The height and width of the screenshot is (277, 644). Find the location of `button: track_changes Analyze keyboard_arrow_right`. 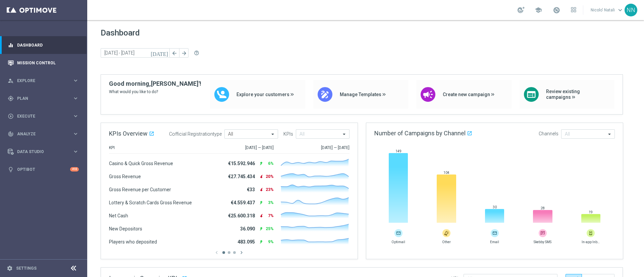

button: track_changes Analyze keyboard_arrow_right is located at coordinates (43, 134).